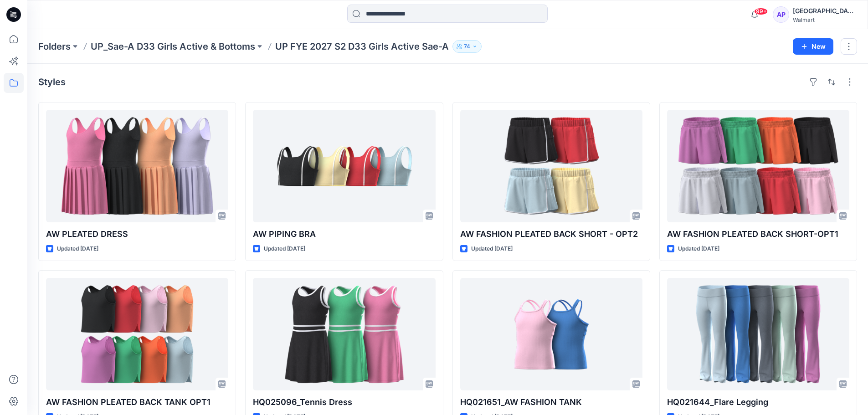 Image resolution: width=868 pixels, height=415 pixels. Describe the element at coordinates (824, 19) in the screenshot. I see `div: Walmart` at that location.